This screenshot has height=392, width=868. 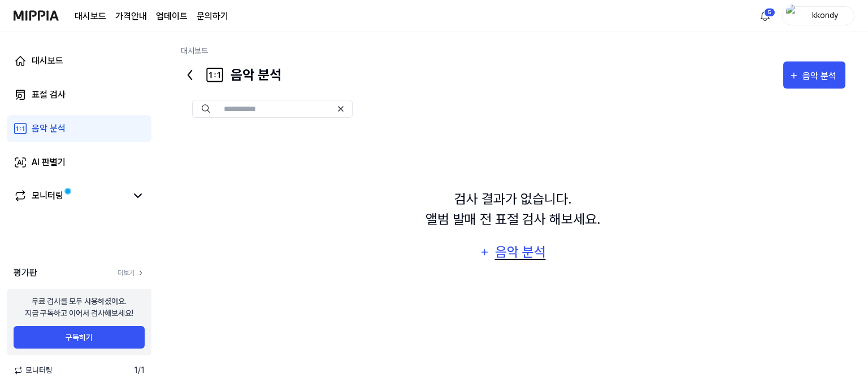 What do you see at coordinates (206, 109) in the screenshot?
I see `img: Search` at bounding box center [206, 109].